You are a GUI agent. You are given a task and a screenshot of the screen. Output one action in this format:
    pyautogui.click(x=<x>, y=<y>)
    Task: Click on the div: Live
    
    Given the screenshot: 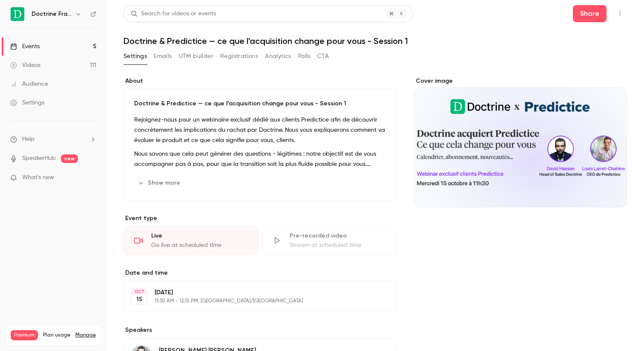 What is the action you would take?
    pyautogui.click(x=200, y=235)
    